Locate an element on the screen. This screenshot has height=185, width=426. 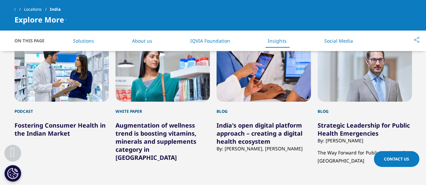
a: Insights is located at coordinates (277, 41).